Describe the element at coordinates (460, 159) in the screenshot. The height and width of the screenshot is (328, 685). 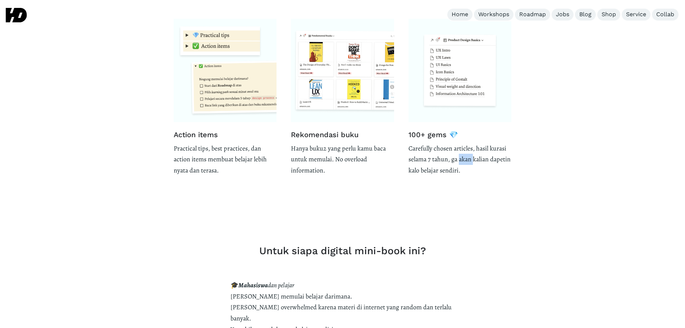
I see `p: Carefully chosen articles, hasil kurasi selama 7 tahun, ga akan kalian dapetin kalo belajar sendiri.` at that location.